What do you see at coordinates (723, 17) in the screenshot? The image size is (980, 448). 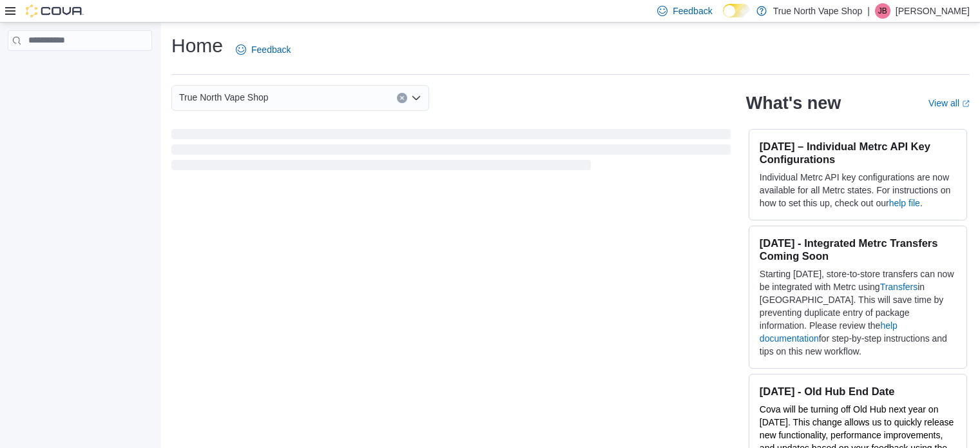 I see `span: Dark Mode` at bounding box center [723, 17].